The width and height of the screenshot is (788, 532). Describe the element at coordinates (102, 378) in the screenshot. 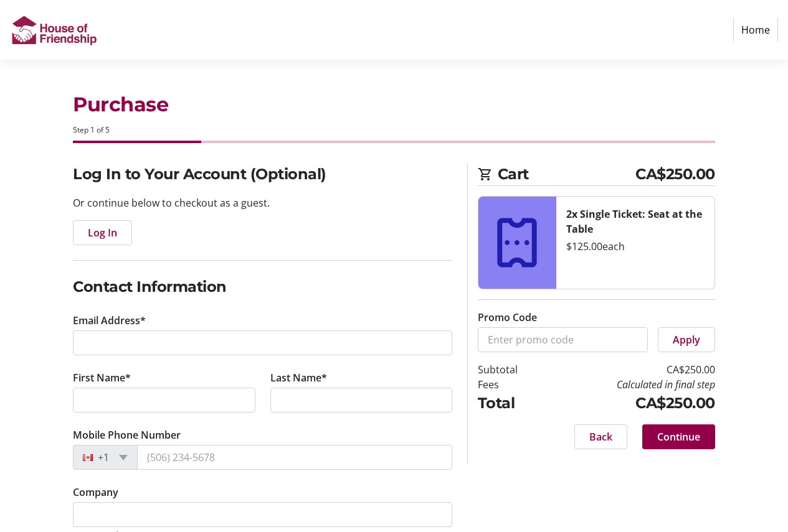

I see `label: First Name*` at that location.